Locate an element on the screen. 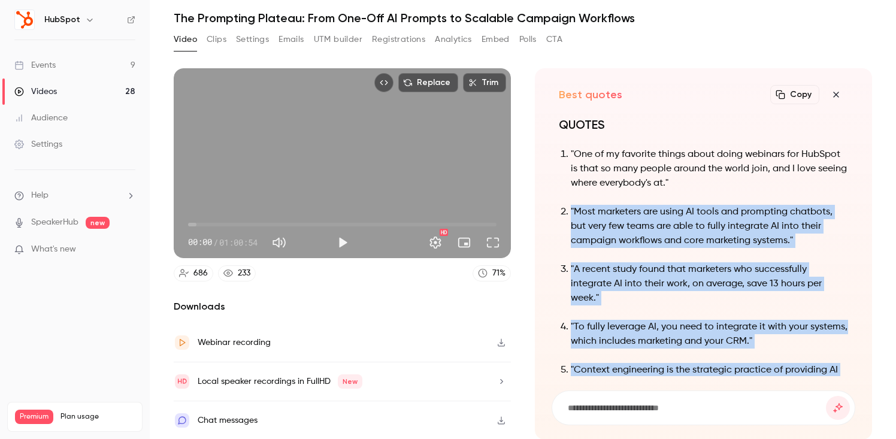  a: 233 is located at coordinates (236, 273).